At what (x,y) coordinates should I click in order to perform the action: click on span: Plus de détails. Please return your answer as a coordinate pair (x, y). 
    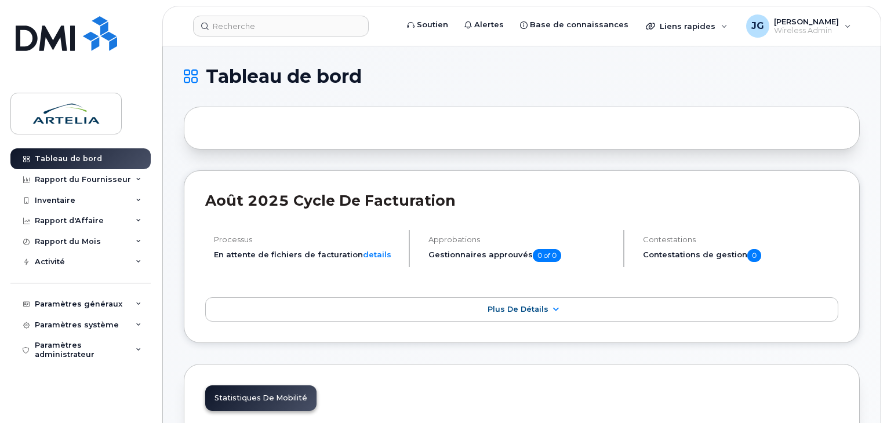
    Looking at the image, I should click on (518, 309).